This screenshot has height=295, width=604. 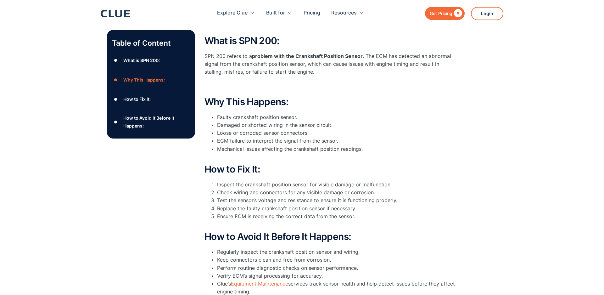 What do you see at coordinates (151, 122) in the screenshot?
I see `a: ●How to Avoid It Before It Happens:` at bounding box center [151, 122].